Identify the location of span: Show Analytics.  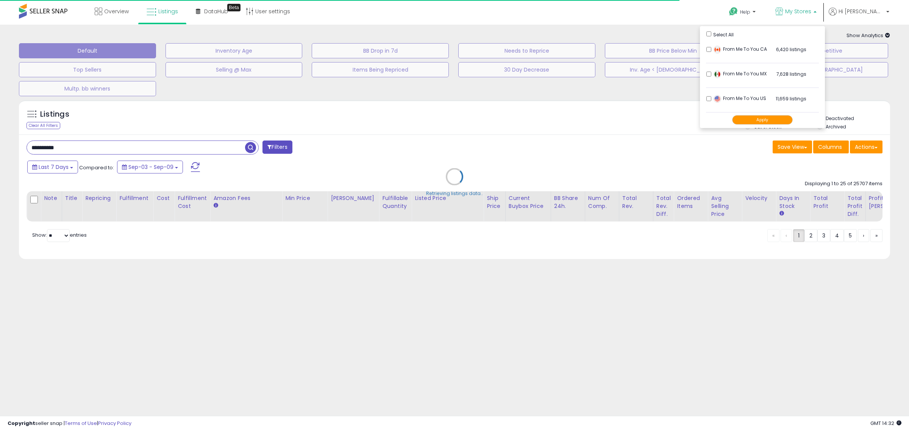
(868, 35).